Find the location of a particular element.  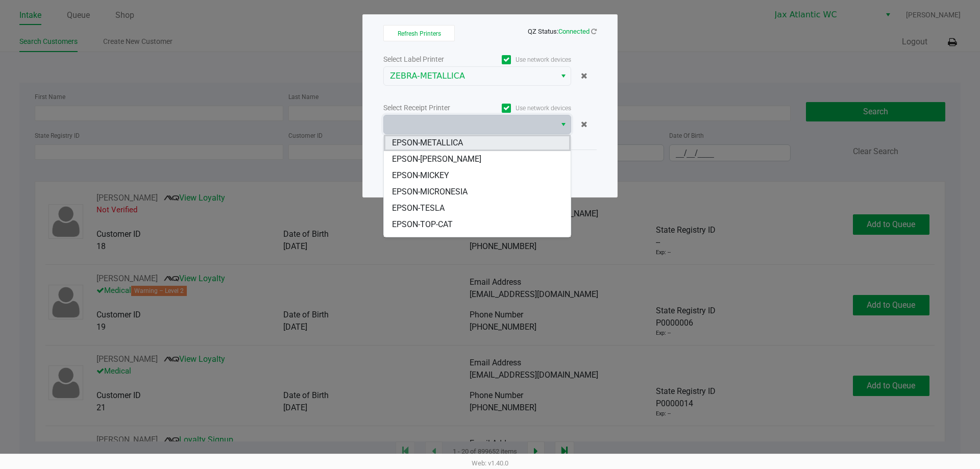

span: Connected is located at coordinates (574, 31).